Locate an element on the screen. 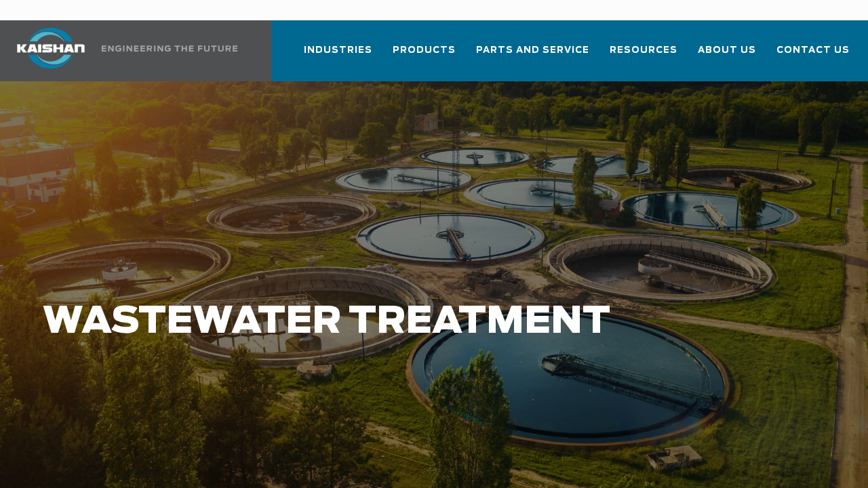 This screenshot has height=488, width=868. a: Resources is located at coordinates (643, 56).